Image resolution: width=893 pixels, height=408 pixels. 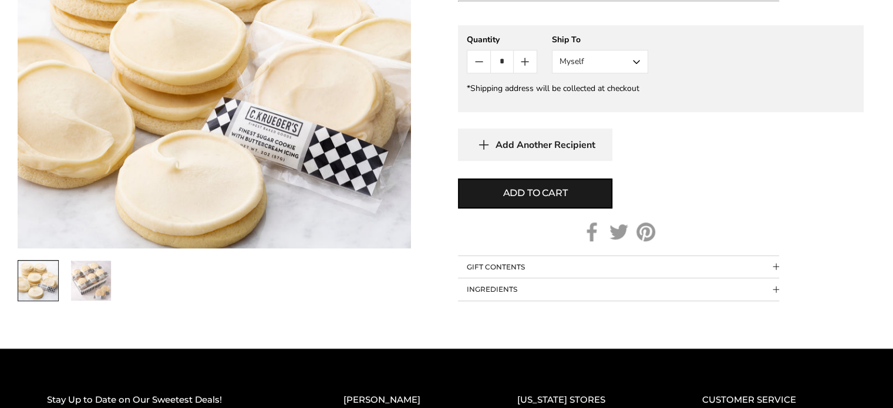 What do you see at coordinates (646, 232) in the screenshot?
I see `a: Pinterest` at bounding box center [646, 232].